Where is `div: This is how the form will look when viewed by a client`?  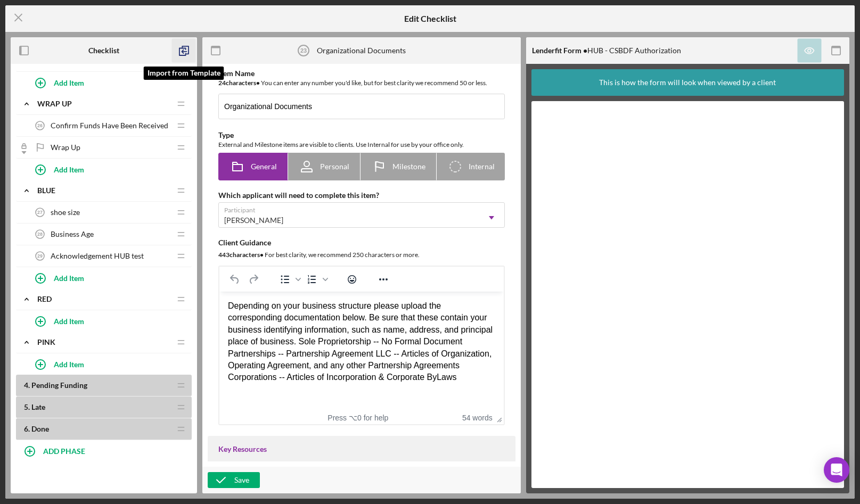 div: This is how the form will look when viewed by a client is located at coordinates (687, 82).